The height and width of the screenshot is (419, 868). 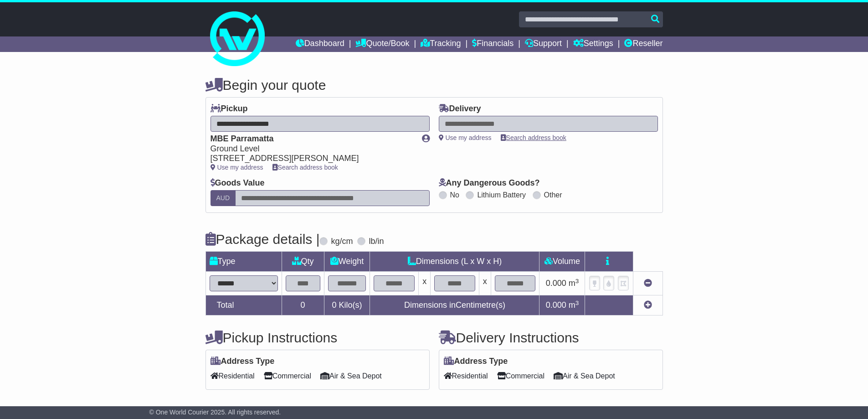 I want to click on td: Type, so click(x=244, y=261).